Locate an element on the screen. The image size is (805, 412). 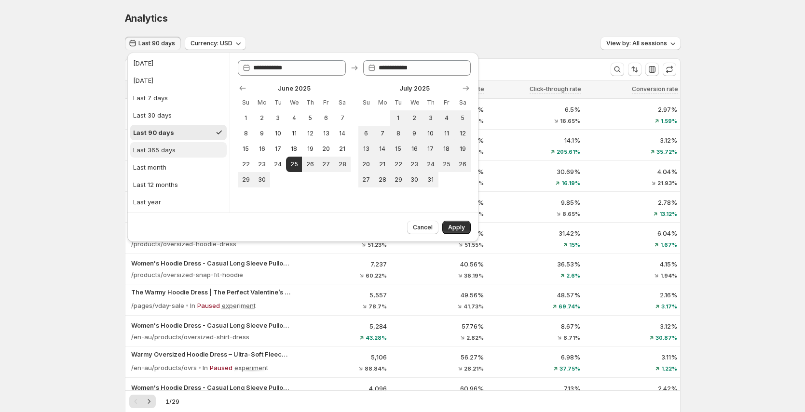
button: Thursday July 17 2025 is located at coordinates (430, 149).